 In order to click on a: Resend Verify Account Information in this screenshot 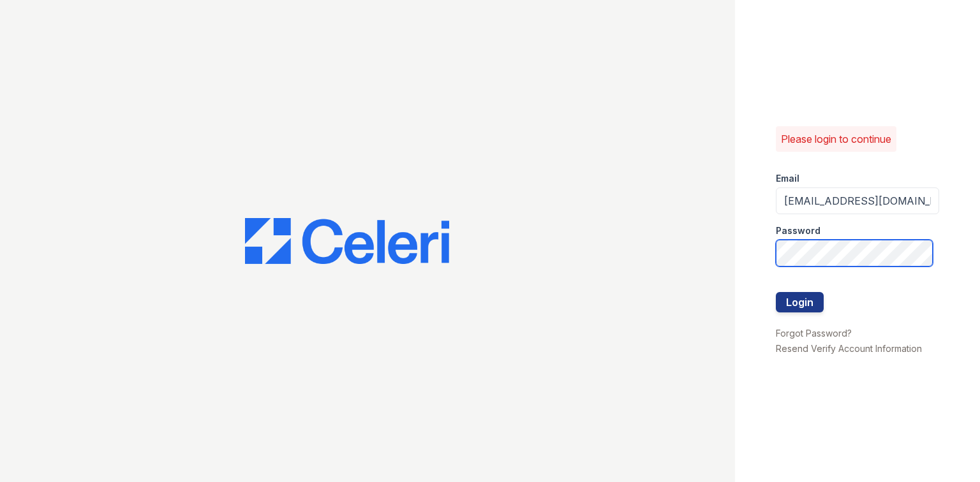, I will do `click(849, 349)`.